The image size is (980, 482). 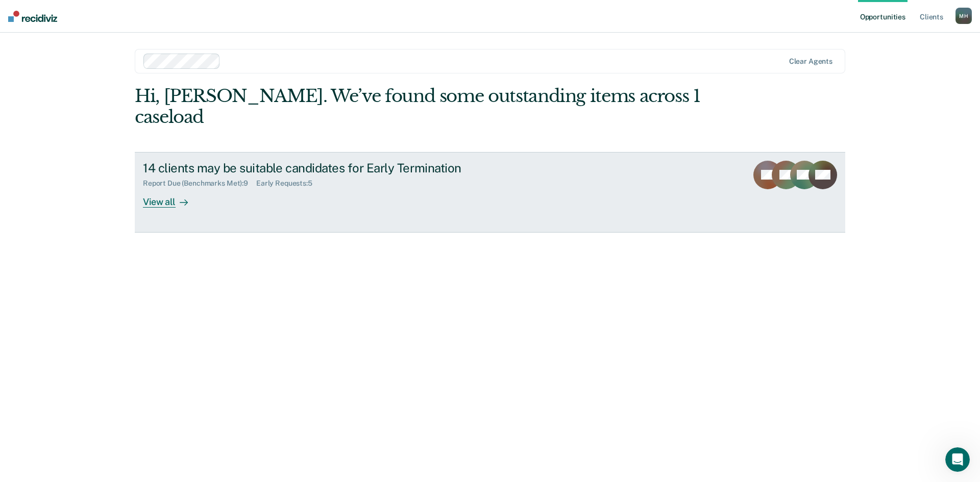 What do you see at coordinates (200, 183) in the screenshot?
I see `div: Report Due (Benchmarks Met) : 9` at bounding box center [200, 183].